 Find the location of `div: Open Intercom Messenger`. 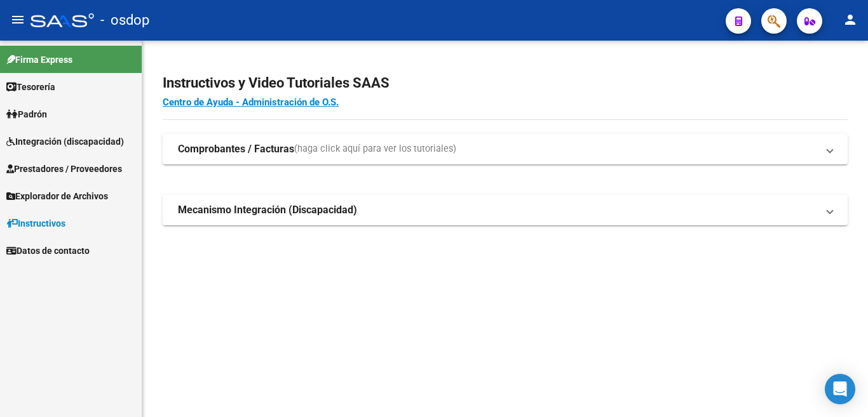

div: Open Intercom Messenger is located at coordinates (840, 390).